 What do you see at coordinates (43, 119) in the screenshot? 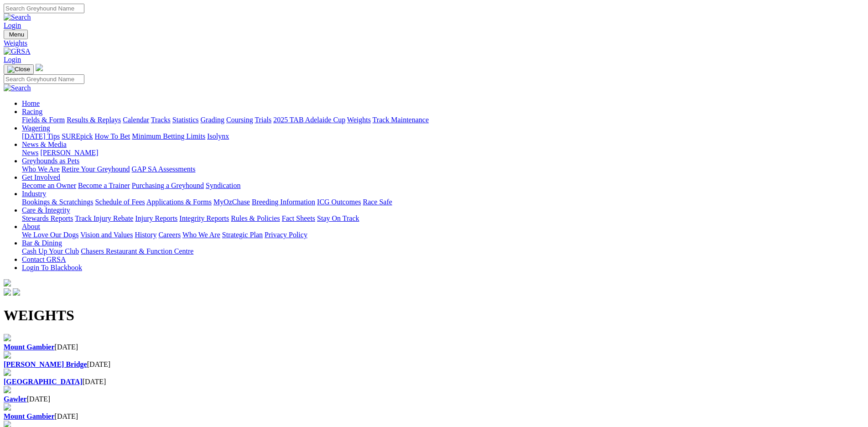
I see `a: Fields & Form` at bounding box center [43, 119].